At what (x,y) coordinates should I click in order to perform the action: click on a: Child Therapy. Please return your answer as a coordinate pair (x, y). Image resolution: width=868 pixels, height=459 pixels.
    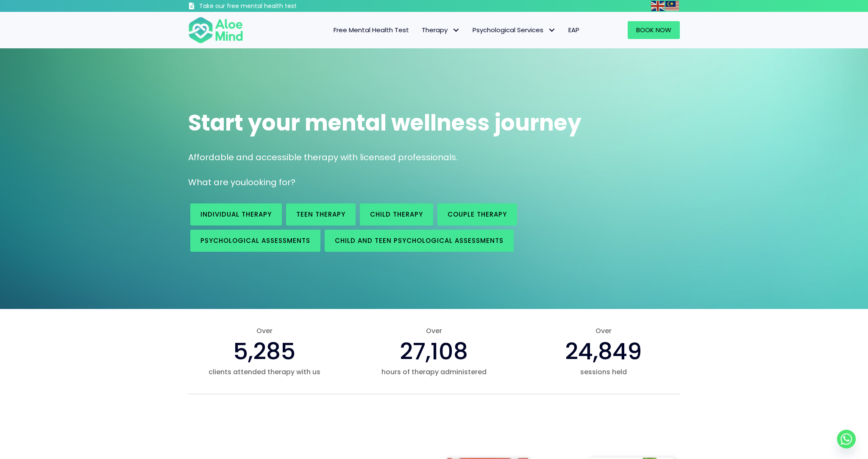
    Looking at the image, I should click on (397, 215).